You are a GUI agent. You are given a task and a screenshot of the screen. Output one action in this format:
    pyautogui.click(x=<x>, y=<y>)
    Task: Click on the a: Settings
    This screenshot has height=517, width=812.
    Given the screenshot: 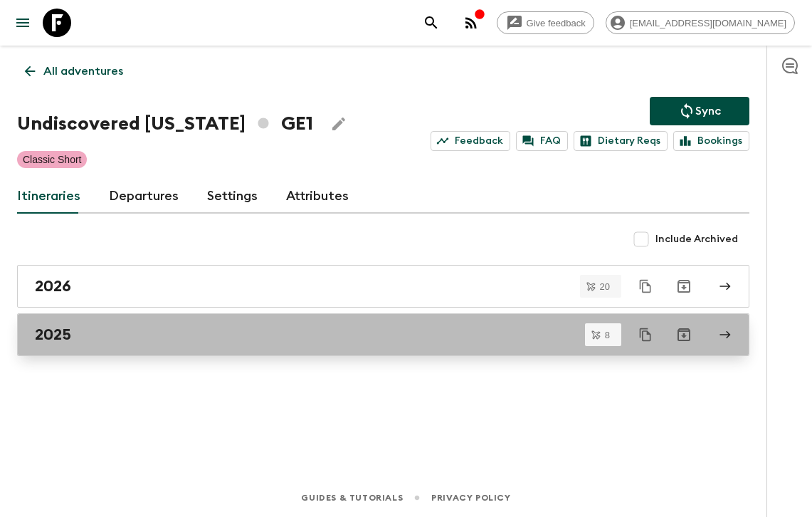 What is the action you would take?
    pyautogui.click(x=232, y=196)
    